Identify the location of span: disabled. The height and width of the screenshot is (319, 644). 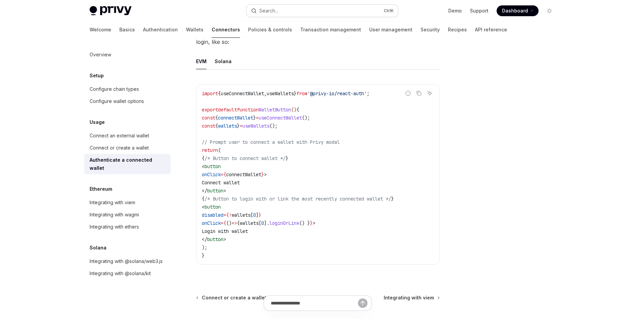
(213, 215).